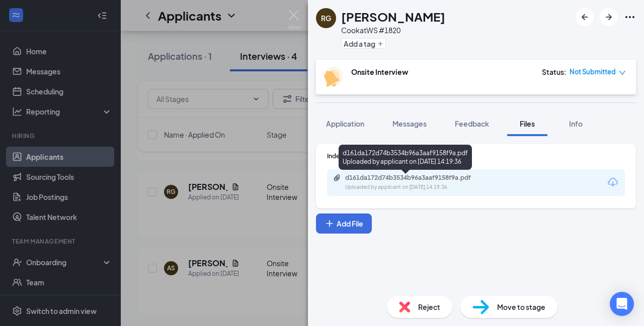 This screenshot has height=326, width=644. Describe the element at coordinates (527, 124) in the screenshot. I see `span: Files` at that location.